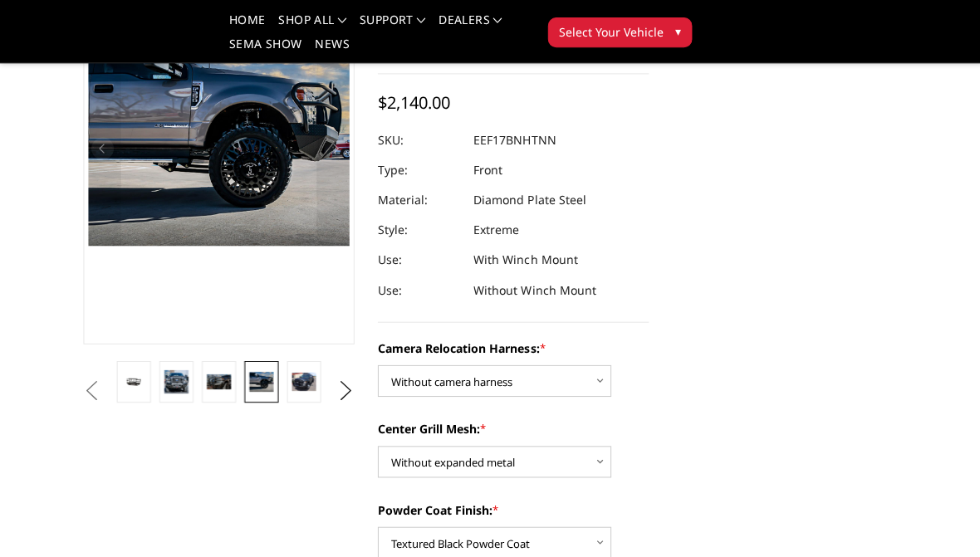 The width and height of the screenshot is (980, 557). Describe the element at coordinates (311, 26) in the screenshot. I see `a: shop all` at that location.